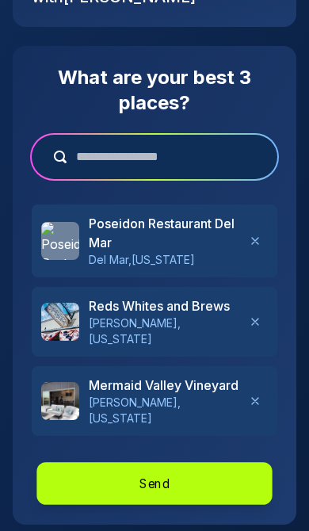 This screenshot has height=531, width=309. I want to click on h3: Mermaid Valley Vineyard, so click(166, 385).